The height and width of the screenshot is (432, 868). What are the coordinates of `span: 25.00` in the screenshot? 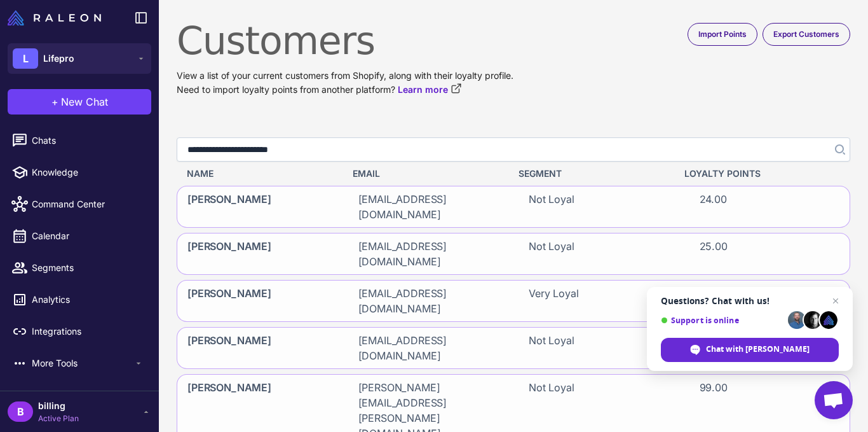 It's located at (713, 254).